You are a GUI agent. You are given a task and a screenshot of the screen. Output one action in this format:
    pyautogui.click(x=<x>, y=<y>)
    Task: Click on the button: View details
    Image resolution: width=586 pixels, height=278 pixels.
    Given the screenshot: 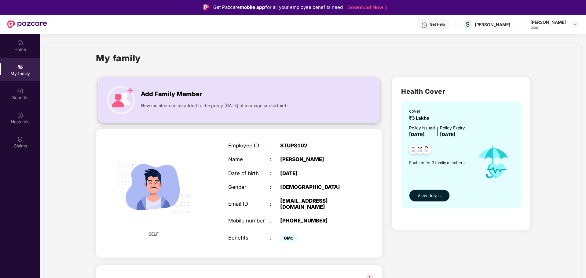 What is the action you would take?
    pyautogui.click(x=429, y=196)
    